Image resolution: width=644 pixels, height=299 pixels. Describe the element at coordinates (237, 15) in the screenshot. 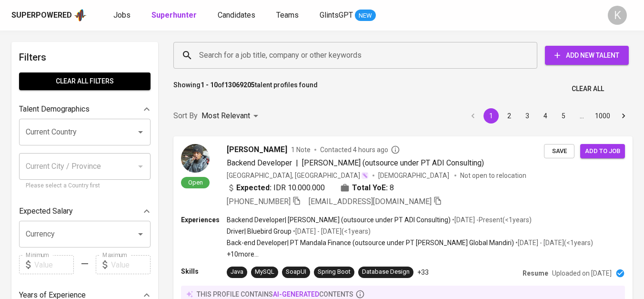

I see `a: Candidates` at that location.